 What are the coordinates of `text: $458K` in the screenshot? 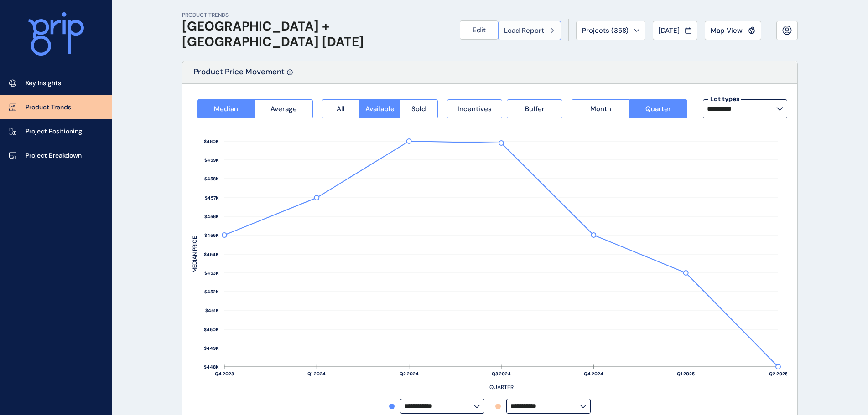 It's located at (212, 179).